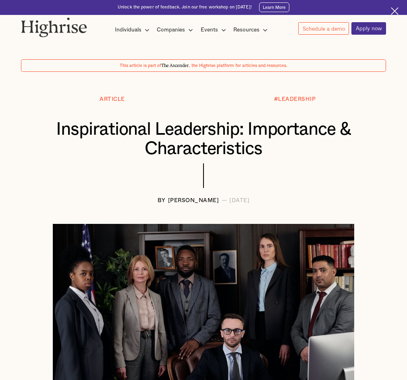 The width and height of the screenshot is (407, 380). What do you see at coordinates (395, 11) in the screenshot?
I see `img: Cross icon` at bounding box center [395, 11].